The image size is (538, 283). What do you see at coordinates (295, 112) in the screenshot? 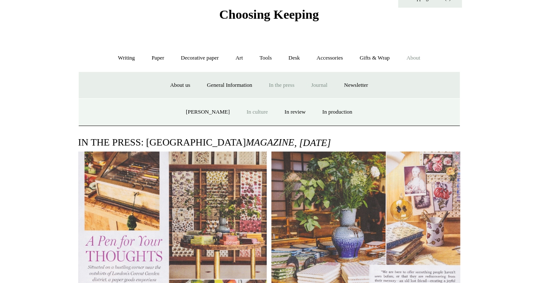
I see `a: In review` at bounding box center [295, 112].